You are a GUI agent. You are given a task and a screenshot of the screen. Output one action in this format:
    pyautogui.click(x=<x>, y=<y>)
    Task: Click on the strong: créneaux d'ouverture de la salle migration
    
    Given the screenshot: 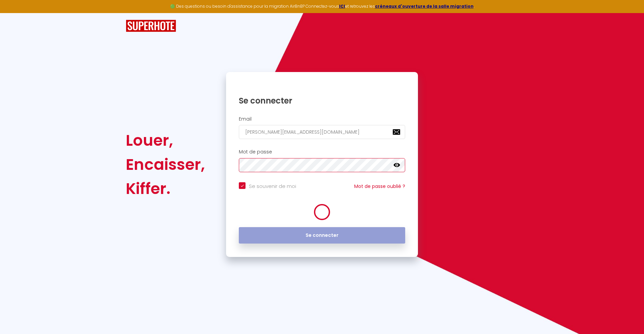 What is the action you would take?
    pyautogui.click(x=424, y=6)
    